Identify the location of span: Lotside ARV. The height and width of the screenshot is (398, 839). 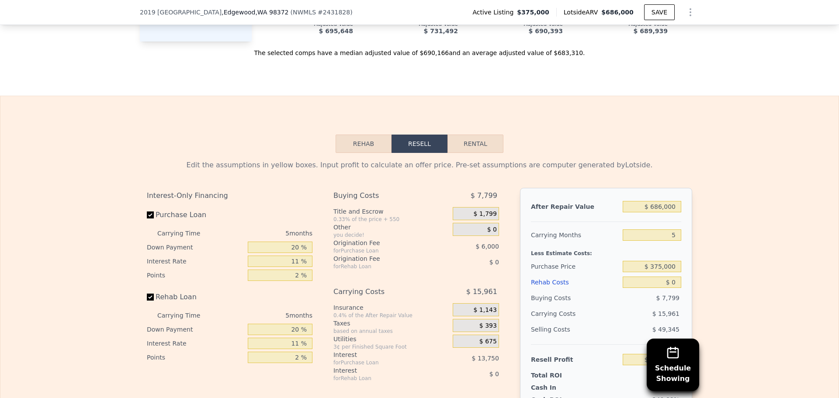
(582, 12).